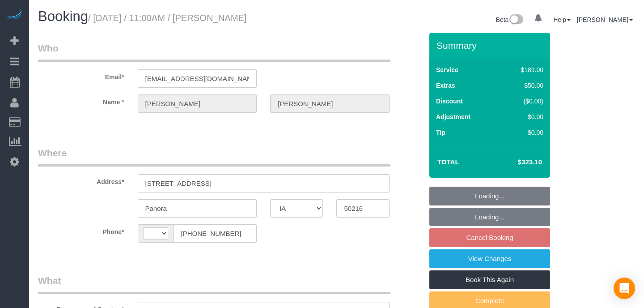 The image size is (644, 308). What do you see at coordinates (490, 259) in the screenshot?
I see `a: View Changes` at bounding box center [490, 259].